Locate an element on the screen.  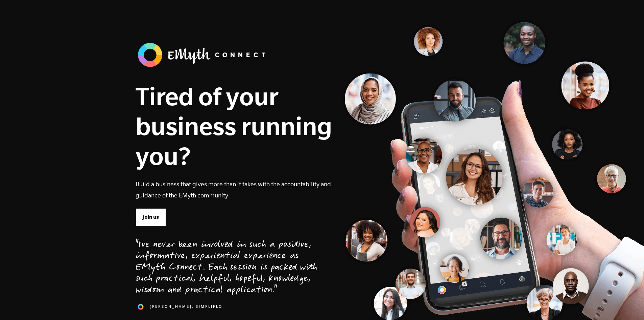
span: Join us is located at coordinates (151, 217).